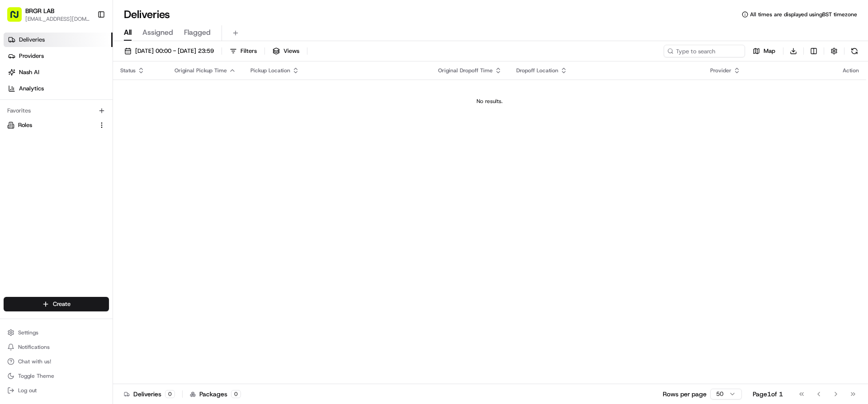 The image size is (868, 404). What do you see at coordinates (147, 14) in the screenshot?
I see `h1: Deliveries` at bounding box center [147, 14].